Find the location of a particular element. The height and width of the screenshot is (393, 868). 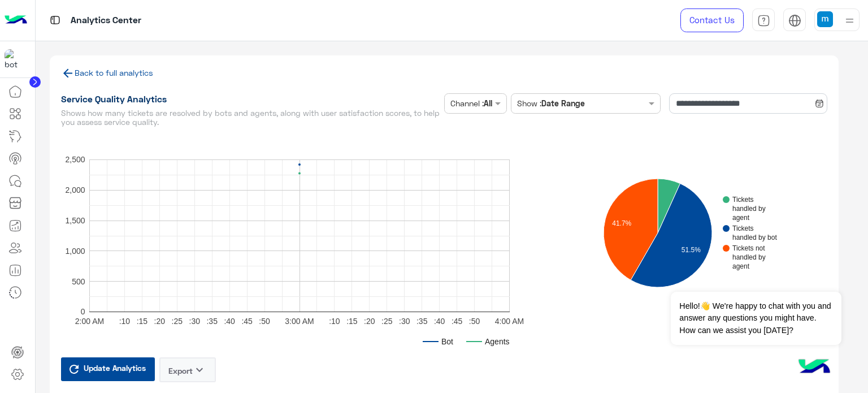

img: Logo is located at coordinates (16, 21).